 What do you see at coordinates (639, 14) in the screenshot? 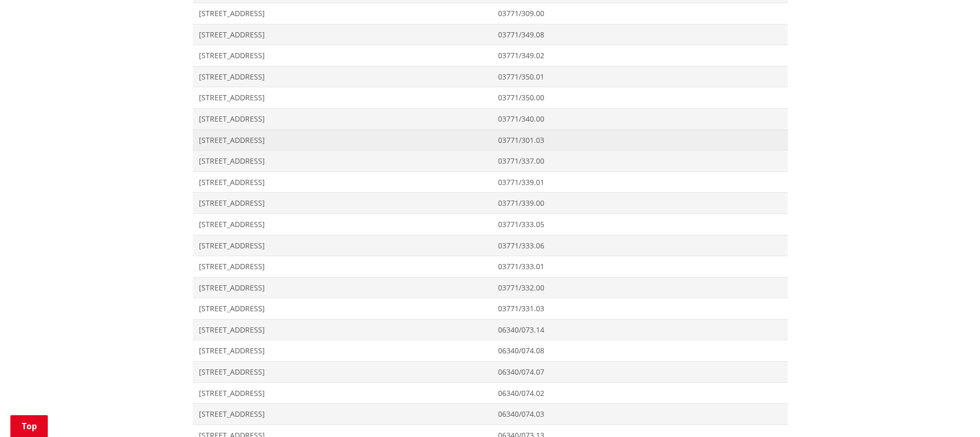
I see `span: 03771/309.00` at bounding box center [639, 14].